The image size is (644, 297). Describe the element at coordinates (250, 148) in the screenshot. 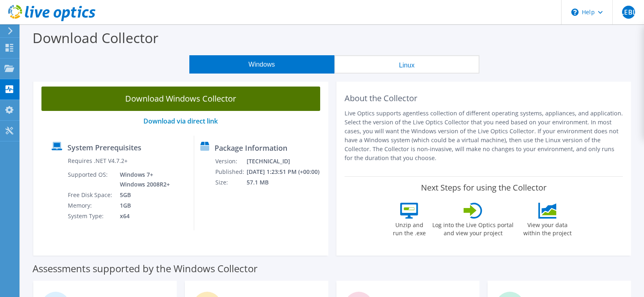

I see `label: Package Information` at that location.